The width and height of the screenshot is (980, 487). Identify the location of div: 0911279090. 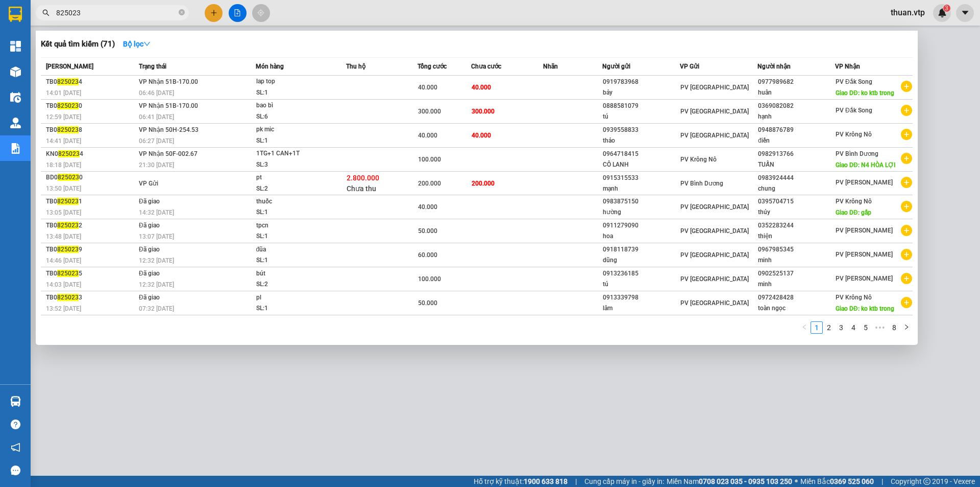
(641, 225).